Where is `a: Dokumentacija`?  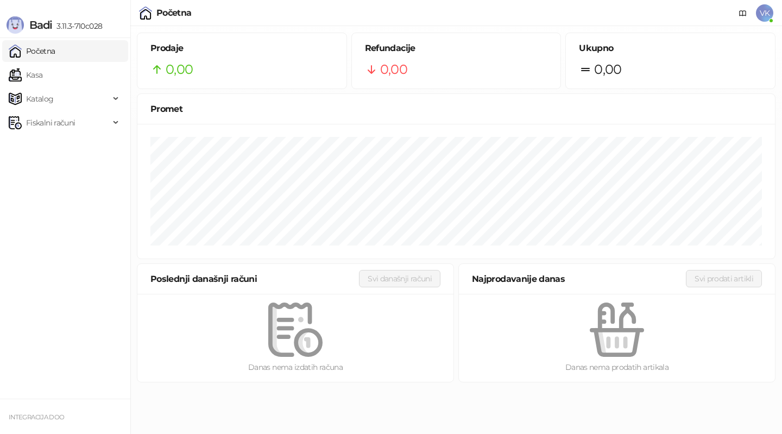 a: Dokumentacija is located at coordinates (743, 13).